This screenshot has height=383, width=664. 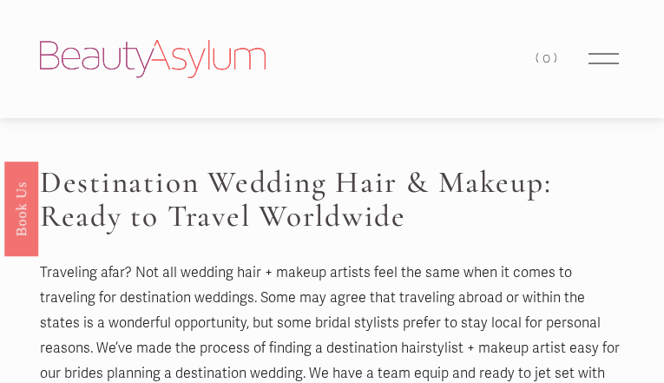 I want to click on a: Book Us, so click(x=21, y=207).